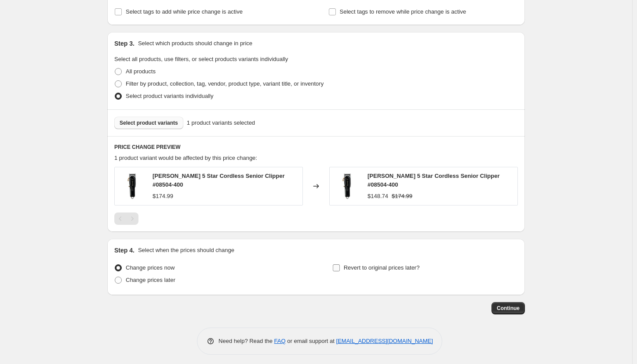 This screenshot has height=364, width=637. What do you see at coordinates (508, 308) in the screenshot?
I see `button: Continue` at bounding box center [508, 308].